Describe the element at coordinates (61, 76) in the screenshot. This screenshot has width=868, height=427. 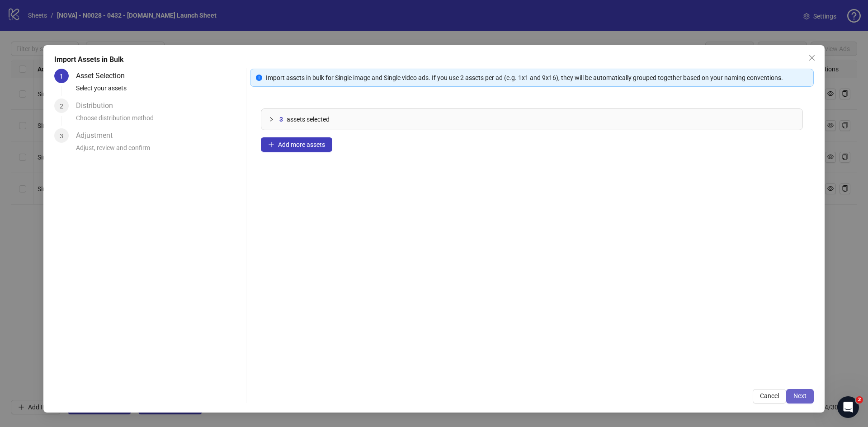
I see `span: 1` at that location.